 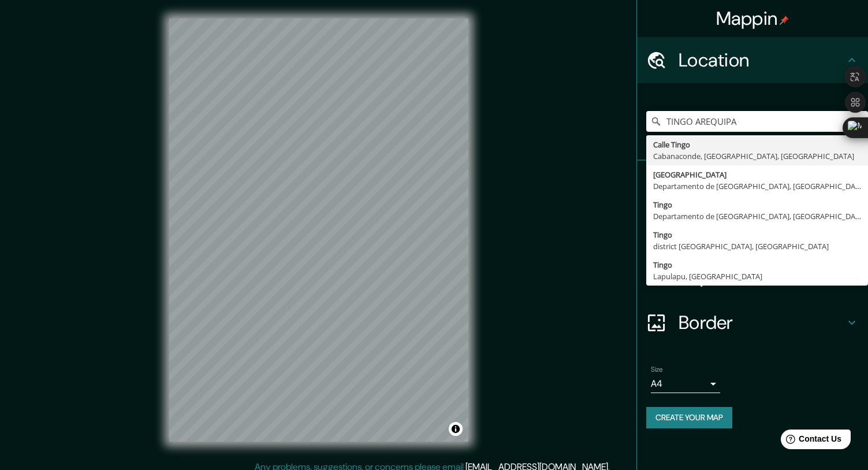 What do you see at coordinates (456, 429) in the screenshot?
I see `button: Toggle attribution` at bounding box center [456, 429].